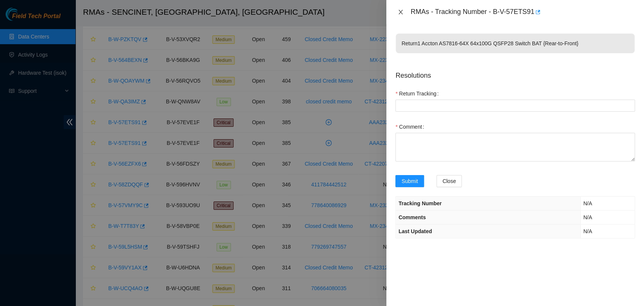  I want to click on button: Submit, so click(409, 181).